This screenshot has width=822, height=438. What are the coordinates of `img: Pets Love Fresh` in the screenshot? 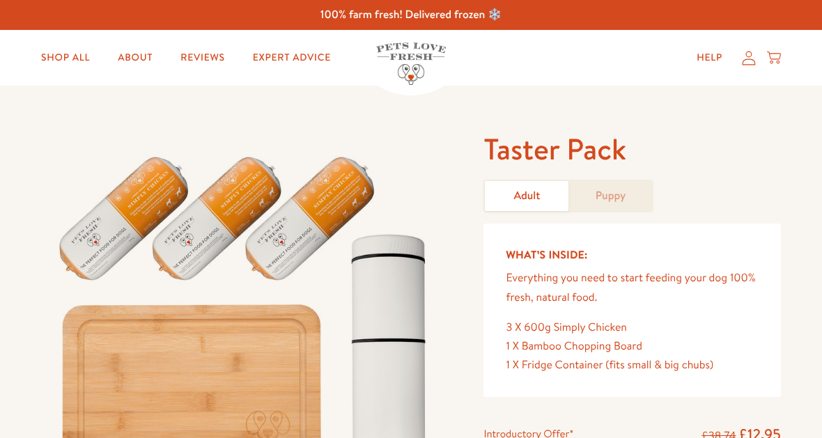 It's located at (411, 63).